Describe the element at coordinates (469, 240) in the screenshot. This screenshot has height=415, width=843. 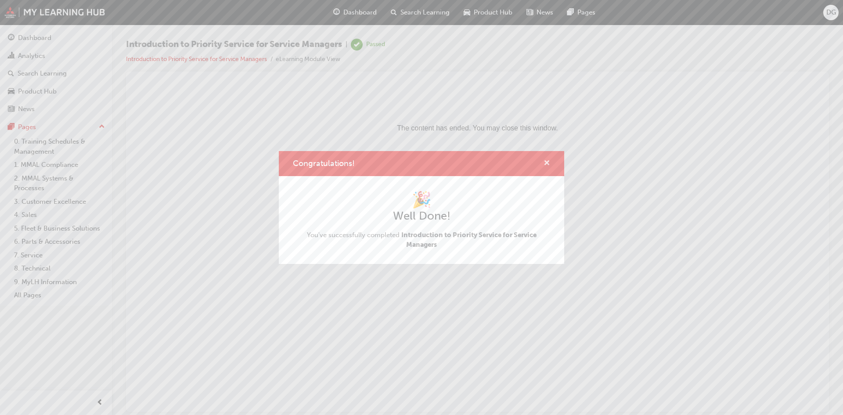
I see `span: Introduction to Priority Service for Service Managers` at that location.